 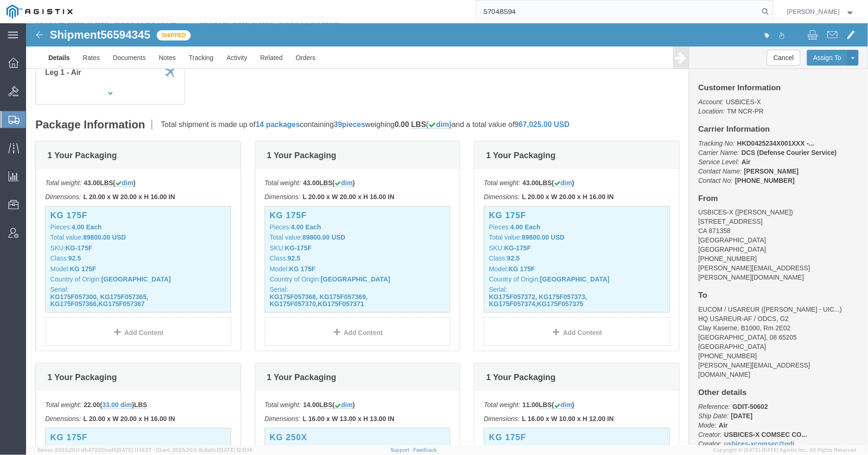 I want to click on span: Client: 2025.20.0-8c6e0cf, so click(x=204, y=450).